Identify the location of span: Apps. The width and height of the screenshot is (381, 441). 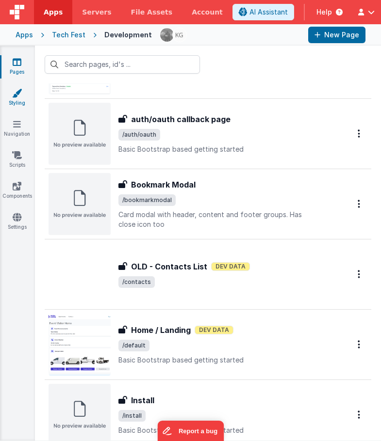
(53, 12).